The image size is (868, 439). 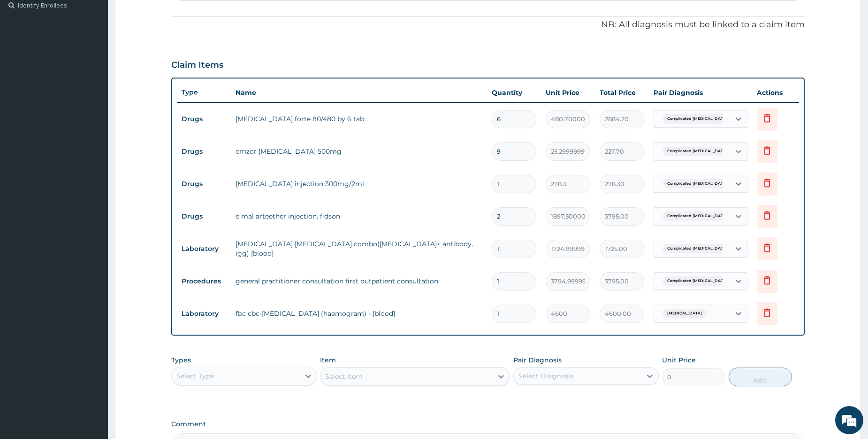 What do you see at coordinates (622, 93) in the screenshot?
I see `th: Total Price` at bounding box center [622, 93].